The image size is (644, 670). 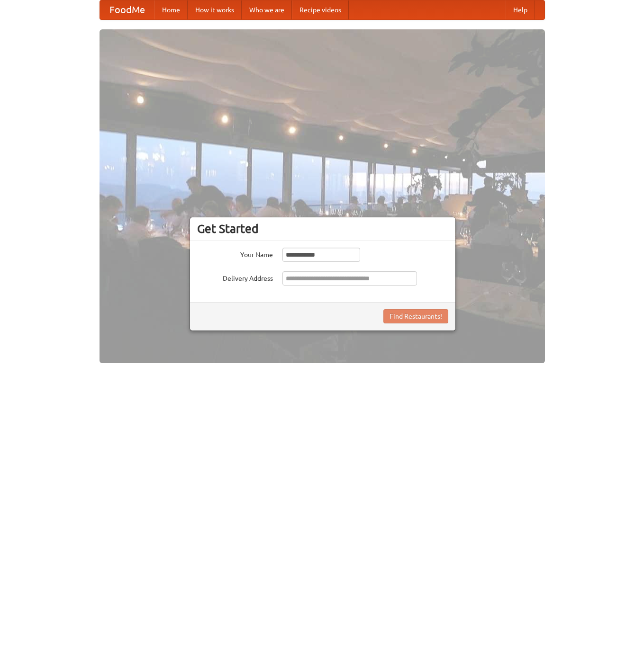 I want to click on h3: Get Started, so click(x=322, y=229).